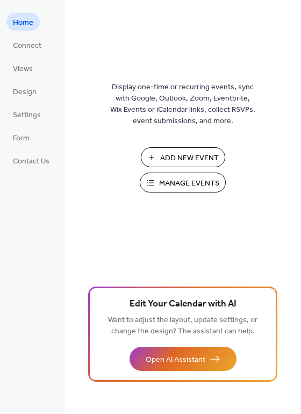 Image resolution: width=301 pixels, height=414 pixels. What do you see at coordinates (27, 115) in the screenshot?
I see `span: Settings` at bounding box center [27, 115].